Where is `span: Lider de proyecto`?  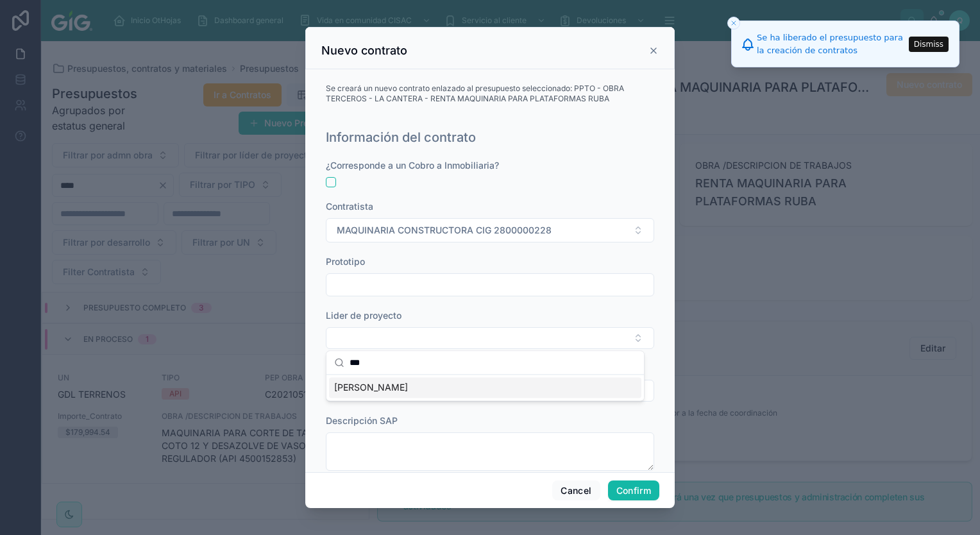 span: Lider de proyecto is located at coordinates (364, 315).